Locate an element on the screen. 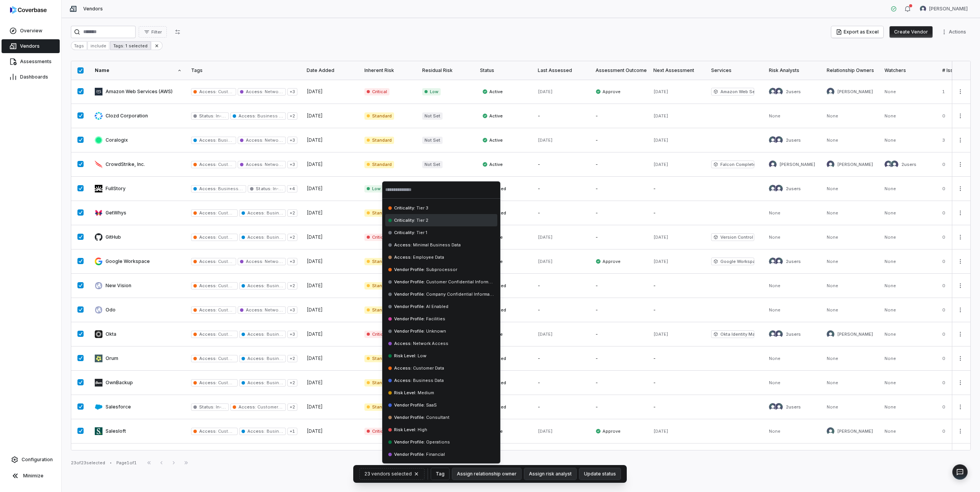  span: Facilities is located at coordinates (435, 319).